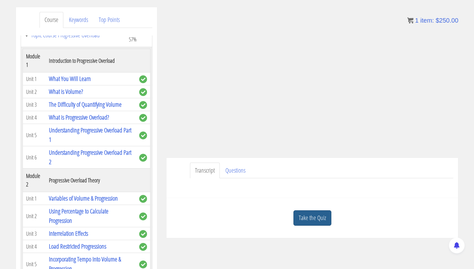 The image size is (474, 269). What do you see at coordinates (205, 170) in the screenshot?
I see `a: Transcript` at bounding box center [205, 170].